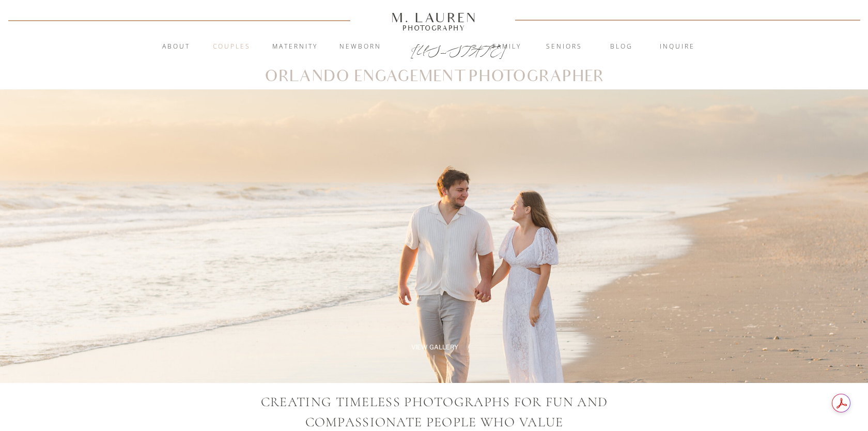  I want to click on nav: blog, so click(622, 47).